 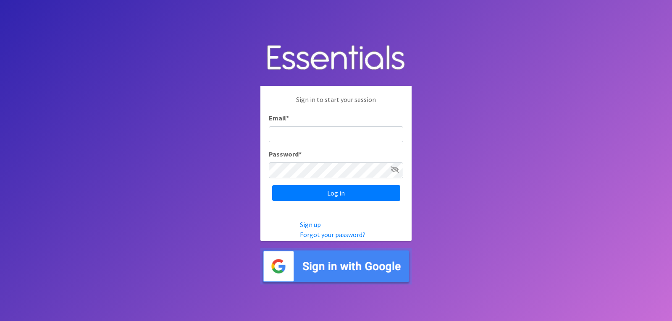 What do you see at coordinates (336, 266) in the screenshot?
I see `img: Sign in with Google` at bounding box center [336, 266].